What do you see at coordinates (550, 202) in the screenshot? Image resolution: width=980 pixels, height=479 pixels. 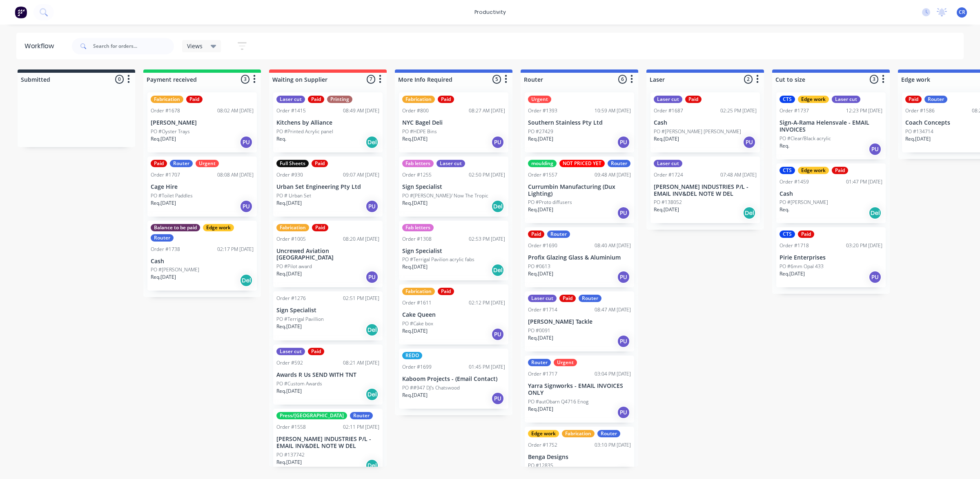 I see `p: PO #Proto diffusers` at bounding box center [550, 202].